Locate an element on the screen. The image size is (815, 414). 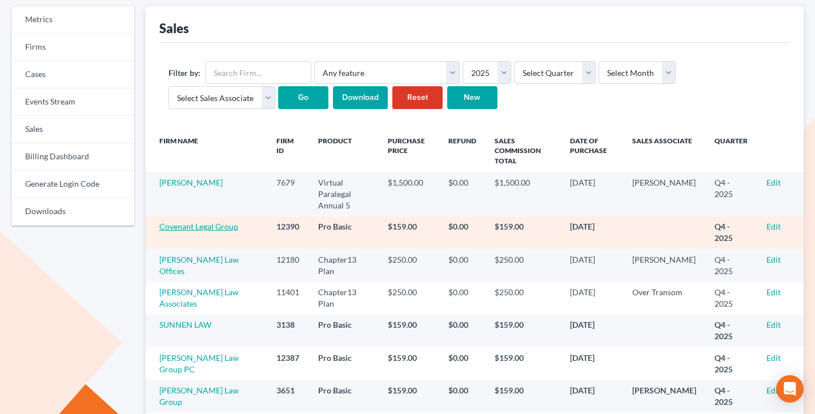
td: 3138 is located at coordinates (288, 331).